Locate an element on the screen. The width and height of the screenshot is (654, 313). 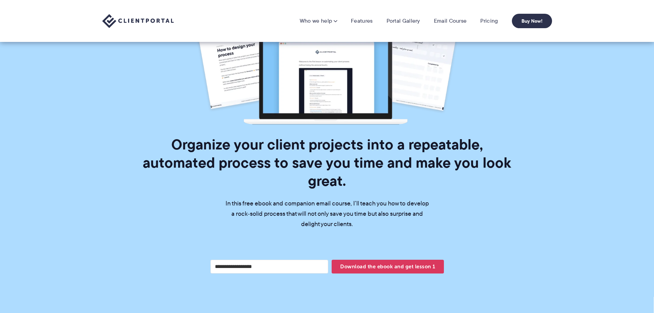
input: Your email address is located at coordinates (270, 266).